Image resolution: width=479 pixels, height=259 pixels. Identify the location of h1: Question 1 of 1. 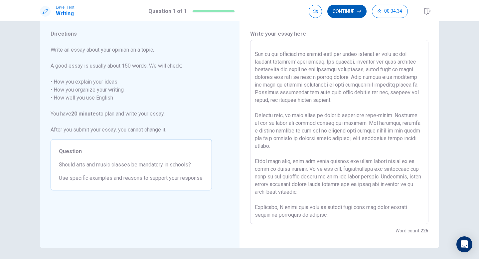
(168, 11).